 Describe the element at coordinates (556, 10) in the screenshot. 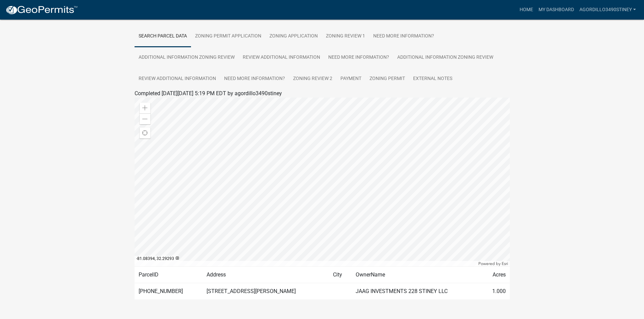

I see `a: My Dashboard` at that location.